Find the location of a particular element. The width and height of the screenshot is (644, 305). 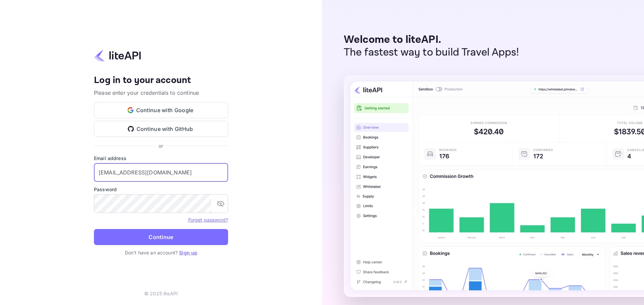

img: liteapi is located at coordinates (117, 55).